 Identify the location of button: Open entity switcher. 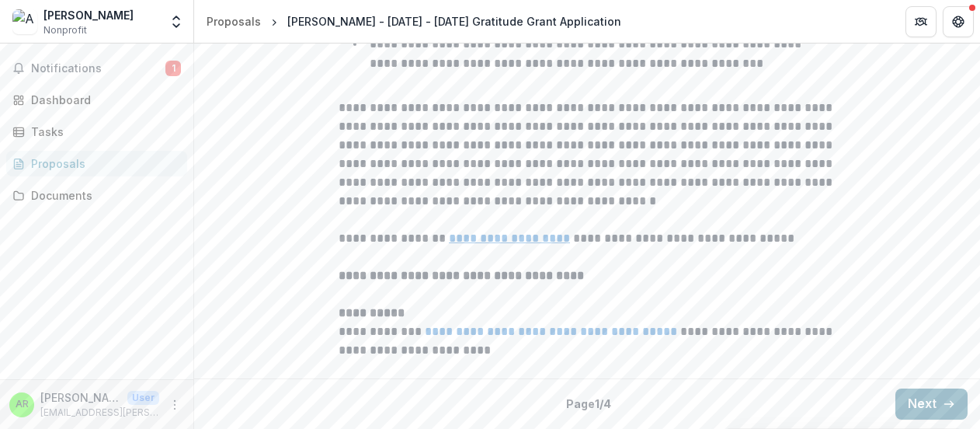
(177, 22).